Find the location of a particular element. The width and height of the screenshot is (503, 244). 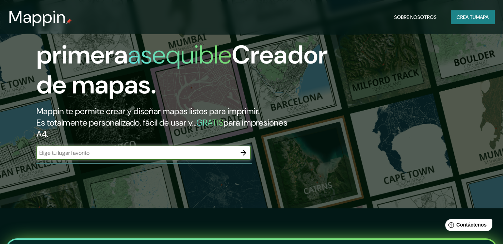

button: Sobre nosotros is located at coordinates (416, 17).